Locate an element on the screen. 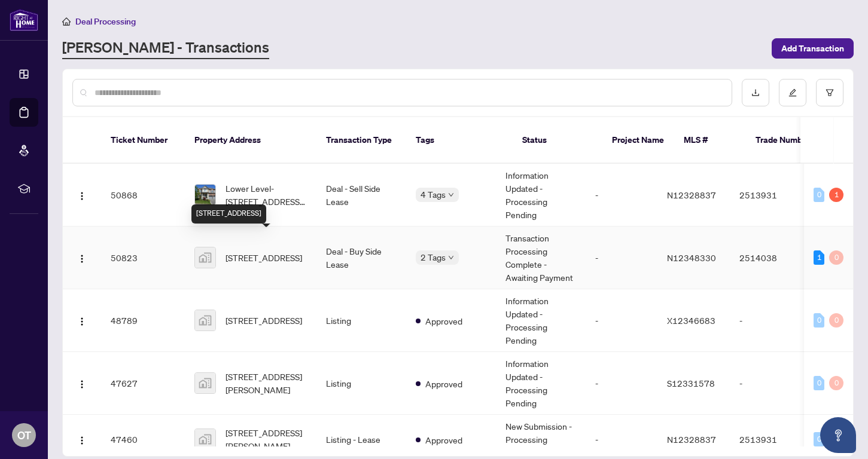 This screenshot has height=459, width=868. span: S12331578 is located at coordinates (691, 383).